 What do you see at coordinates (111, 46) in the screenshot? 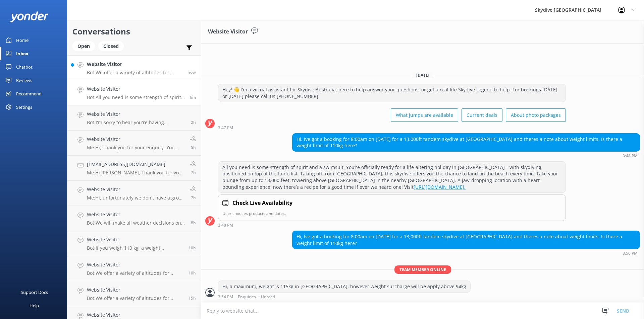
I see `div: Closed` at bounding box center [111, 46].